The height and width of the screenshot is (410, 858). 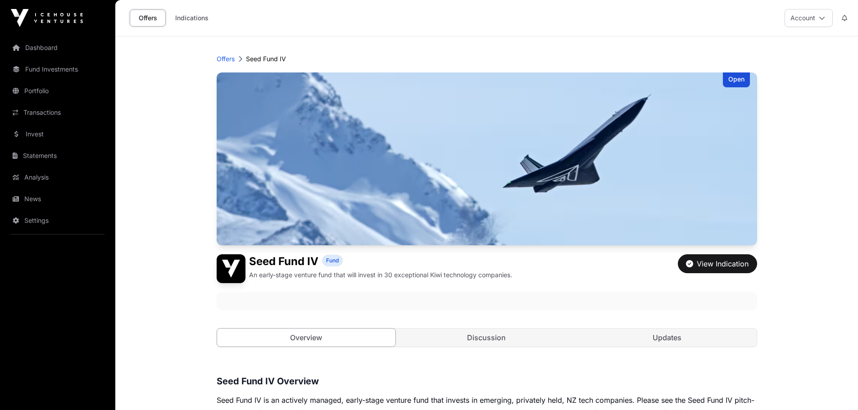 I want to click on a: Transactions, so click(x=58, y=113).